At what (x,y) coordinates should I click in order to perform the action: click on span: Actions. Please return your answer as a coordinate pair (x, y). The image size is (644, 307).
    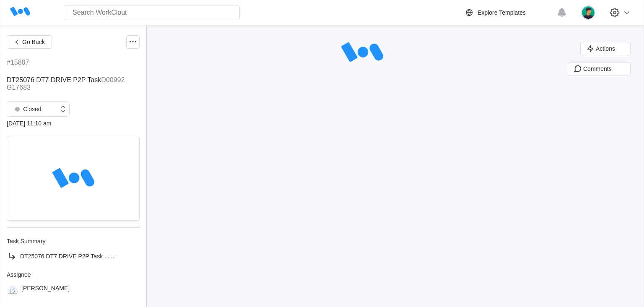
    Looking at the image, I should click on (605, 49).